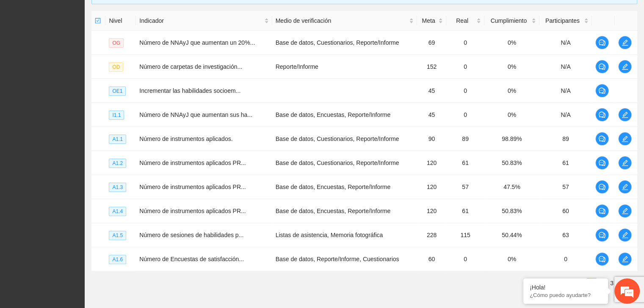  Describe the element at coordinates (465, 20) in the screenshot. I see `th: Real` at that location.